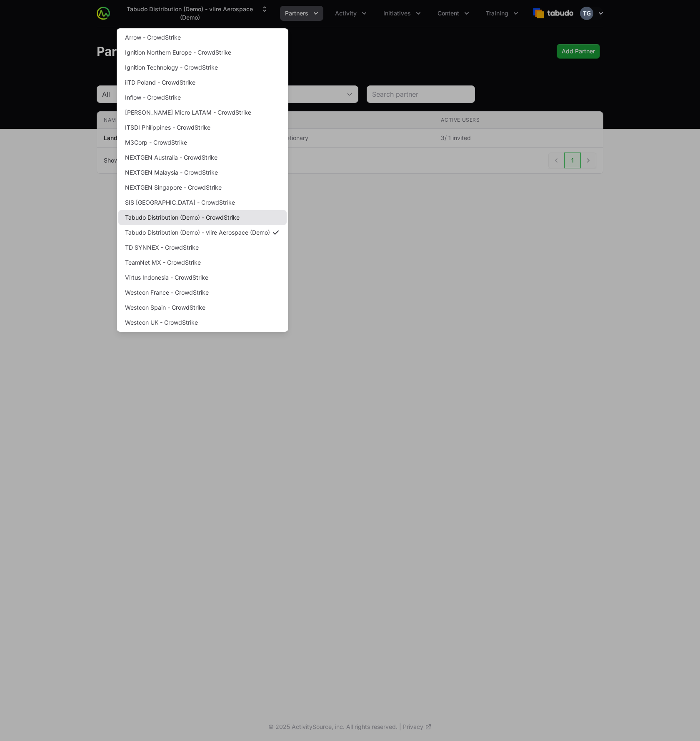 The image size is (700, 741). Describe the element at coordinates (195, 13) in the screenshot. I see `div: Supplier switch menu` at that location.